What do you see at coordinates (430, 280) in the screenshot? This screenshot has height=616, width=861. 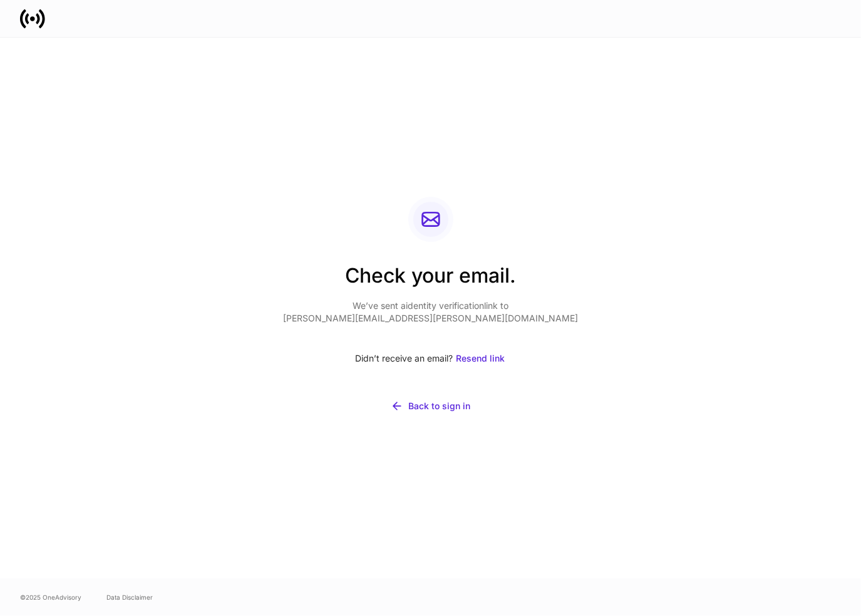 I see `h2: Check your email.` at bounding box center [430, 280].